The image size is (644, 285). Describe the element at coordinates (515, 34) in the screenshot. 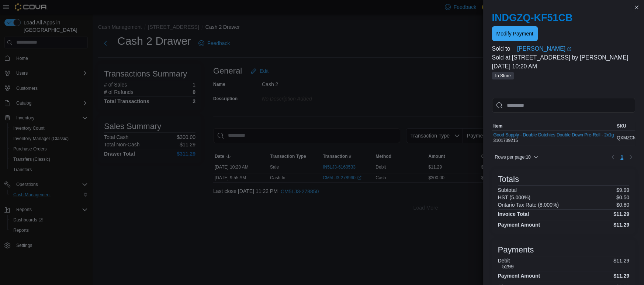

I see `button: Modify Payment` at that location.